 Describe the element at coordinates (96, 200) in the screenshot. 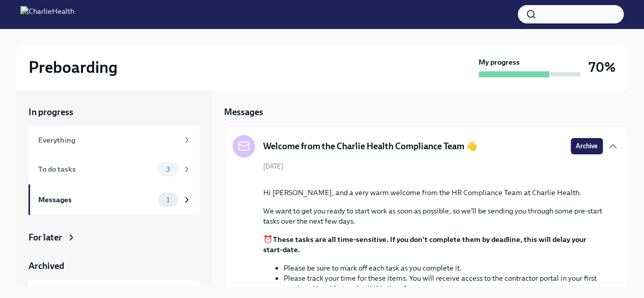

I see `div: Messages` at that location.